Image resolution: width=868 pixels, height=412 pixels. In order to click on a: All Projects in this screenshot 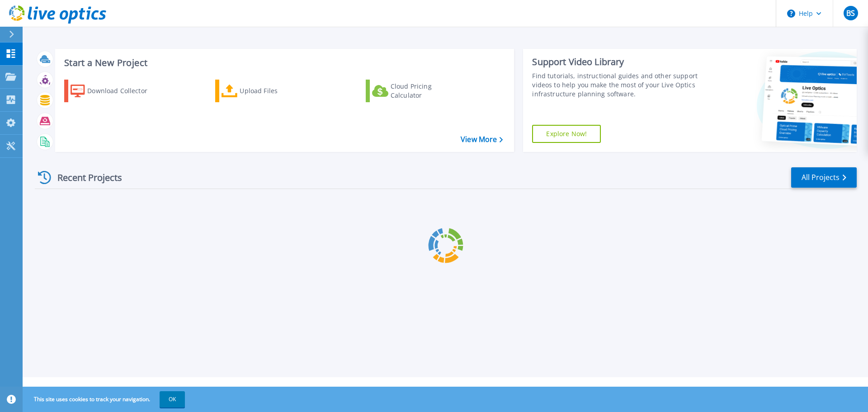, I will do `click(824, 178)`.